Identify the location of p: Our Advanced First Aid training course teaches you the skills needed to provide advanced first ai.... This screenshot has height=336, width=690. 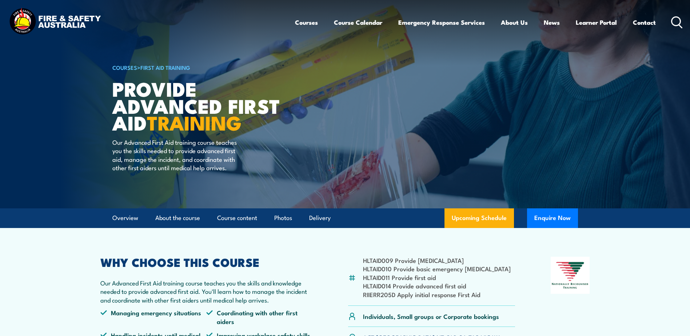
(179, 155).